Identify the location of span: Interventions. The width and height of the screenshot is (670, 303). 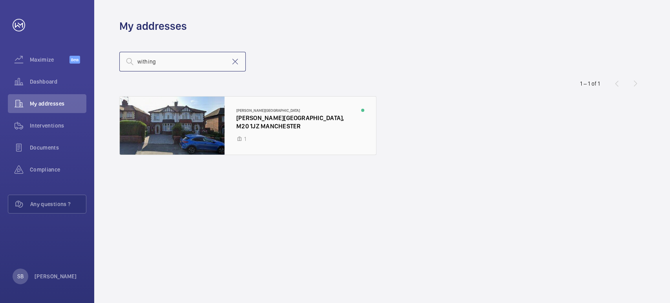
(58, 126).